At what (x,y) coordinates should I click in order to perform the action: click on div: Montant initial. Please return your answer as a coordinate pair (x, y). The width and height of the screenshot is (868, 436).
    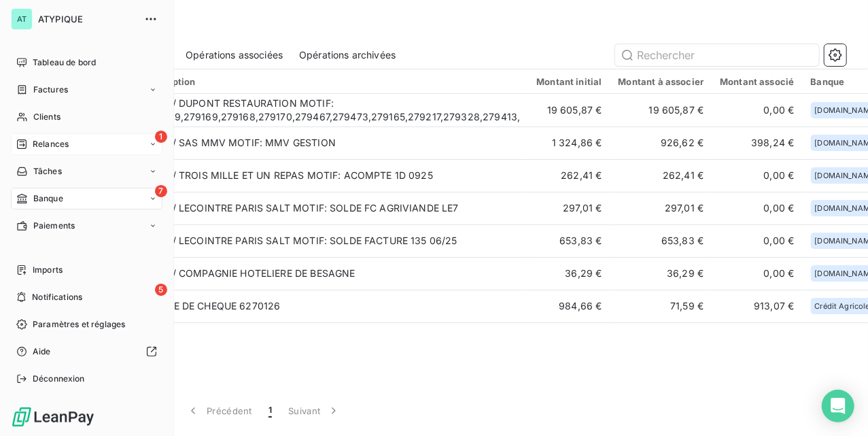
    Looking at the image, I should click on (569, 82).